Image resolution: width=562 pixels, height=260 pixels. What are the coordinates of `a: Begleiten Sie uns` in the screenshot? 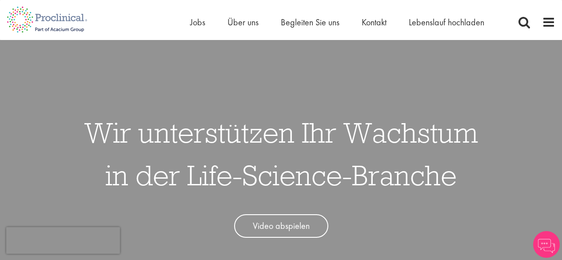 It's located at (310, 22).